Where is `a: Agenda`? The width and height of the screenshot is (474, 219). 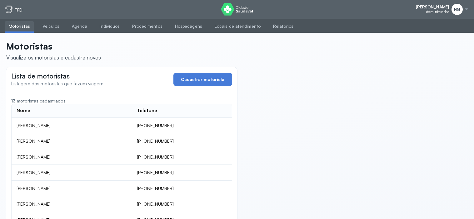 a: Agenda is located at coordinates (80, 26).